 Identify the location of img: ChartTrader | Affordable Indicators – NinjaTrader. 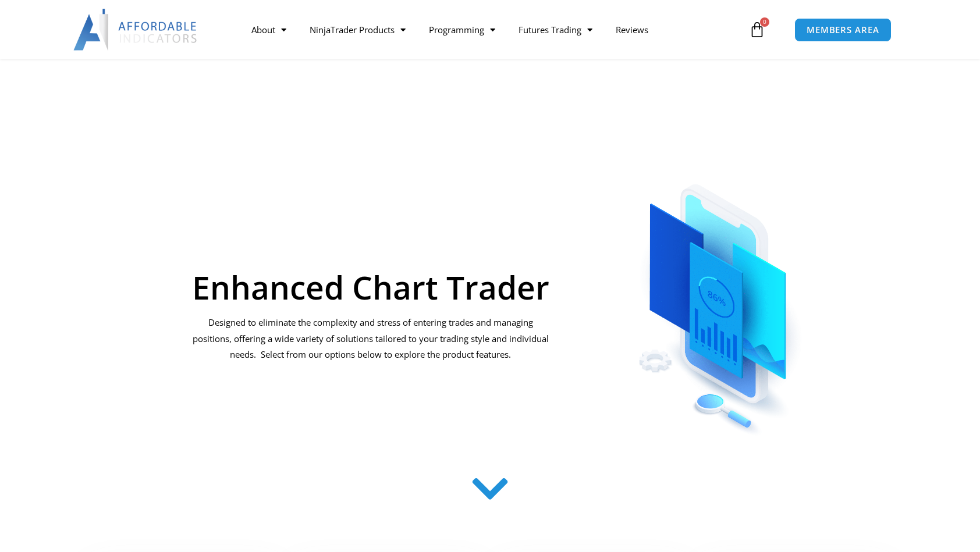
(719, 297).